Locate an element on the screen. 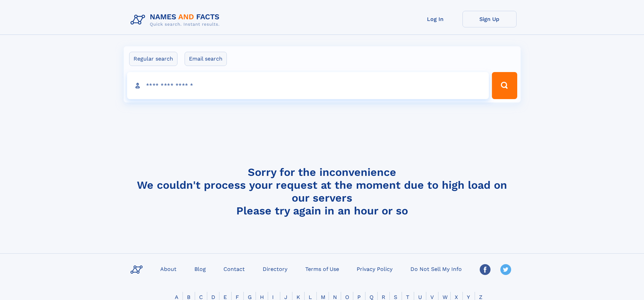  button: Search Button is located at coordinates (504, 86).